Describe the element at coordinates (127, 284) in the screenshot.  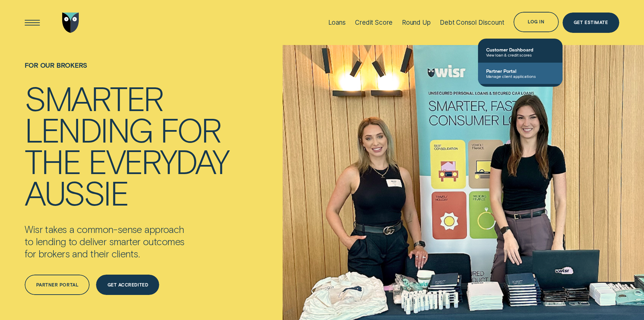
I see `a: Get Accredited` at that location.